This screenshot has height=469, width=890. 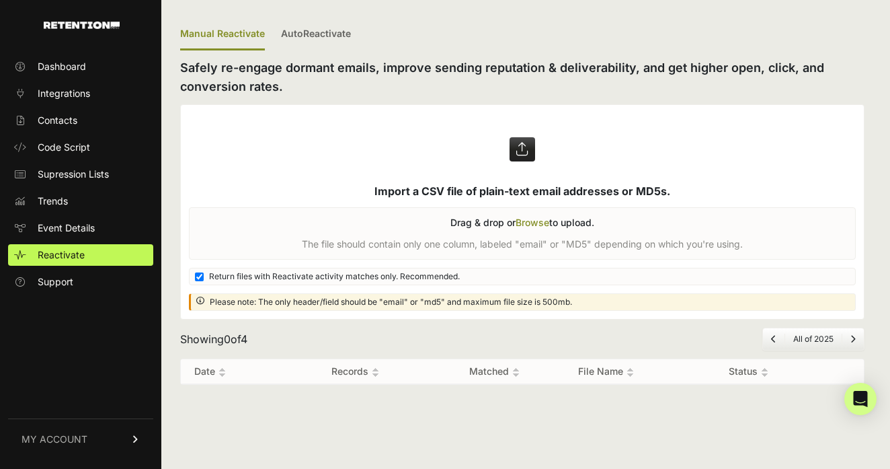 What do you see at coordinates (776, 371) in the screenshot?
I see `th: Status` at bounding box center [776, 371].